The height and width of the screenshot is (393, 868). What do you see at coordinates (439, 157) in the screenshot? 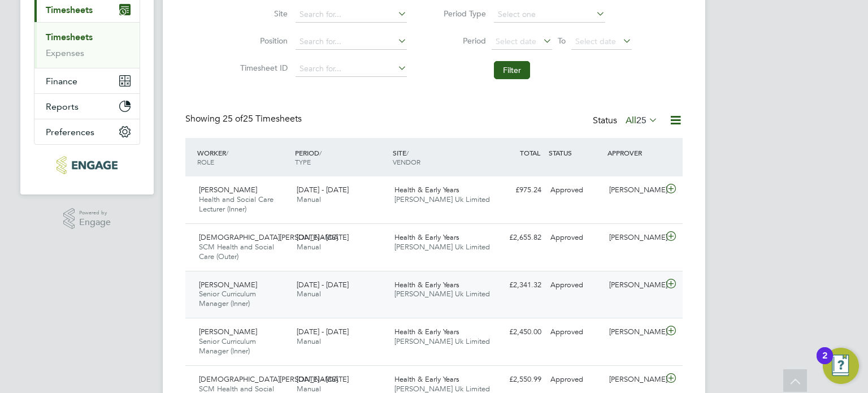
I see `div: SITE` at bounding box center [439, 157].